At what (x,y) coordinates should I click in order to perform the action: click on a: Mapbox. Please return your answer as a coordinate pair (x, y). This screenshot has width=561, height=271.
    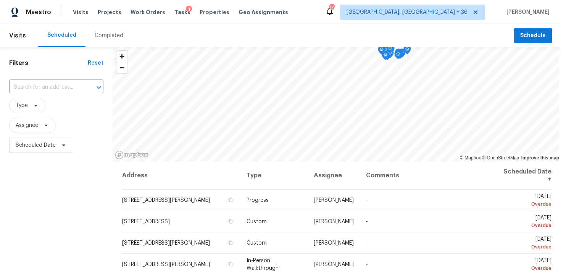
    Looking at the image, I should click on (470, 158).